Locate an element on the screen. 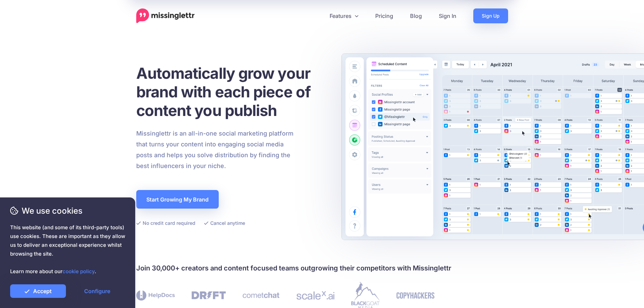 The width and height of the screenshot is (644, 308). span: This website (and some of its third-party tools) use cookies. These are important as they allow u... is located at coordinates (68, 250).